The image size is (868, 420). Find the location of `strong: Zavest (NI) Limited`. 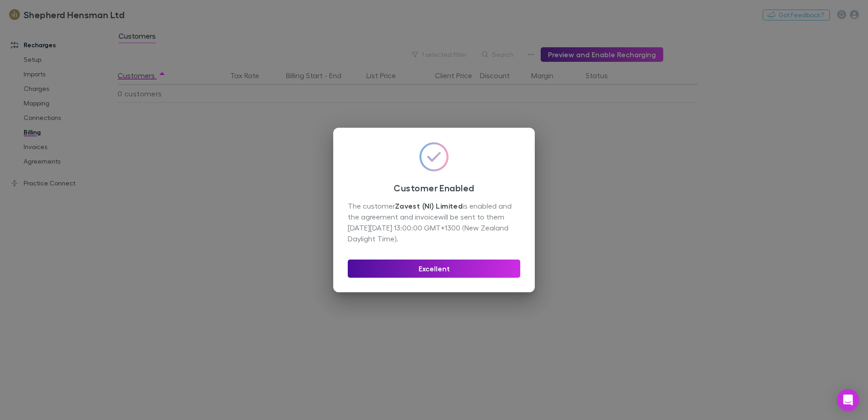

strong: Zavest (NI) Limited is located at coordinates (429, 206).